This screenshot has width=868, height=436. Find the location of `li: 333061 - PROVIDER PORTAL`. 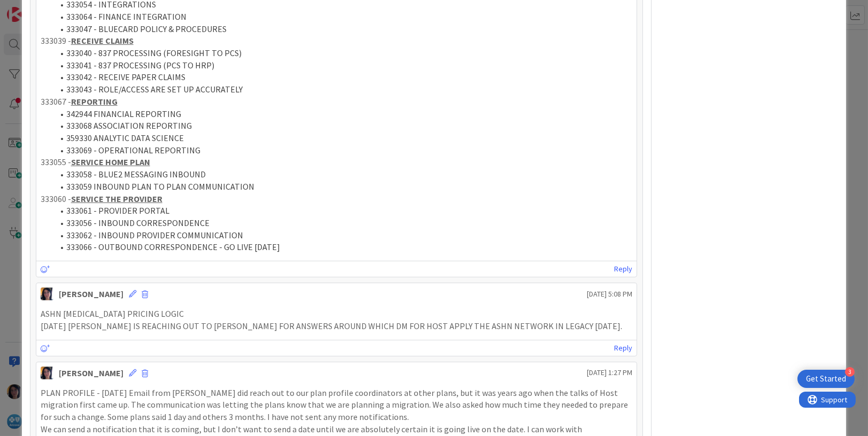

li: 333061 - PROVIDER PORTAL is located at coordinates (343, 210).